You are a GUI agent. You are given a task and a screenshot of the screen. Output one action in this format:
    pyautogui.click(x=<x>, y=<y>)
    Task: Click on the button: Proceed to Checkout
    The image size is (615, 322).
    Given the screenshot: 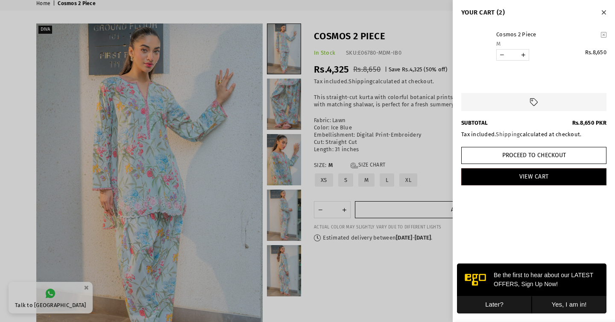 What is the action you would take?
    pyautogui.click(x=534, y=156)
    